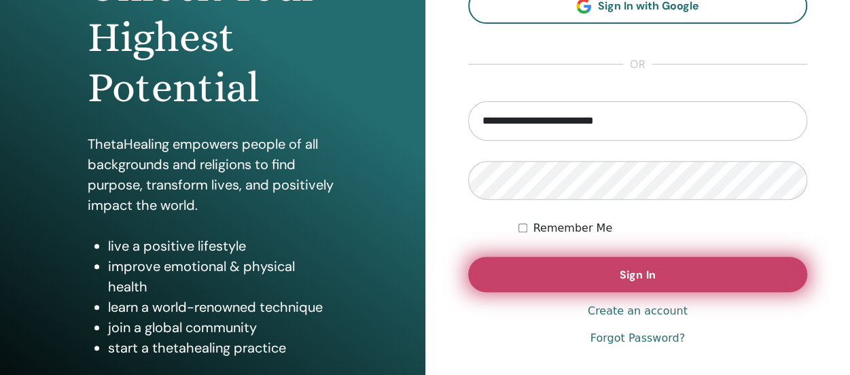 Image resolution: width=850 pixels, height=375 pixels. What do you see at coordinates (222, 307) in the screenshot?
I see `li: learn a world-renowned technique` at bounding box center [222, 307].